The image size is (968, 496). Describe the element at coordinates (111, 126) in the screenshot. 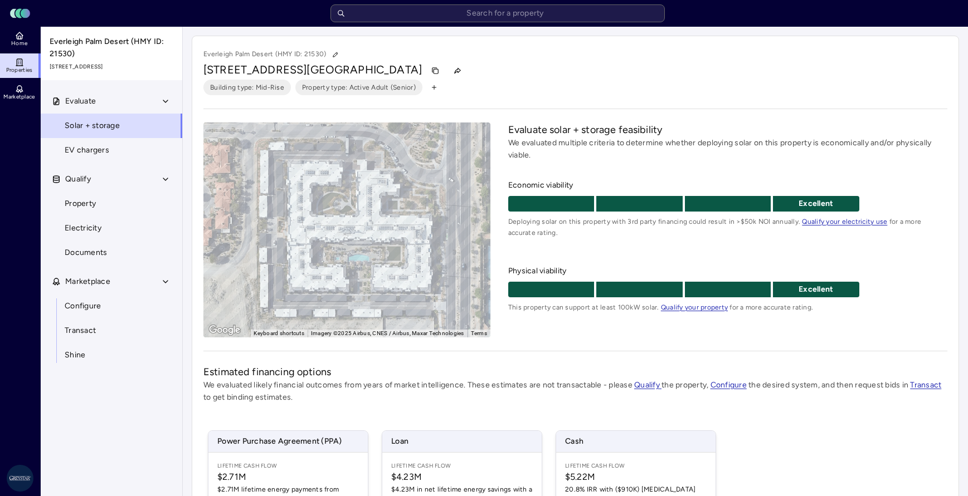

I see `a: Solar + storage` at that location.